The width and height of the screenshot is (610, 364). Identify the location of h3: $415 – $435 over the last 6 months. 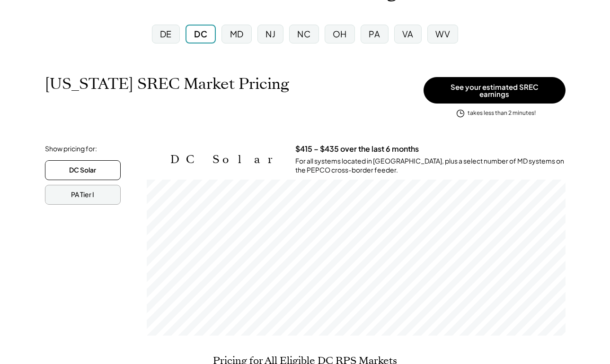
(357, 148).